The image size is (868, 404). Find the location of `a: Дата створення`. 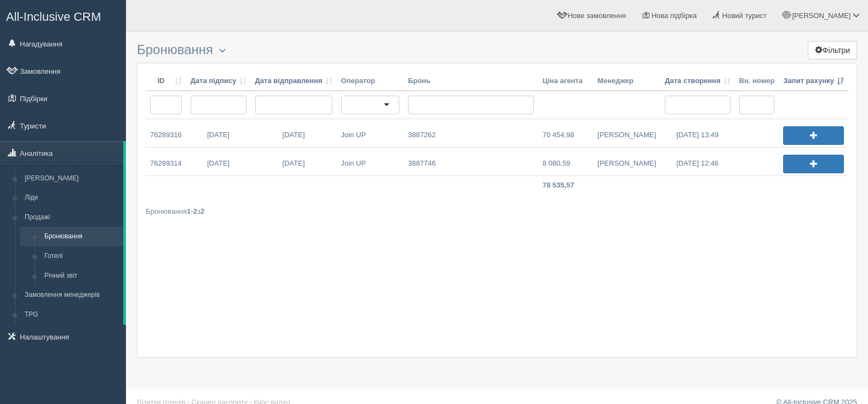

a: Дата створення is located at coordinates (698, 81).